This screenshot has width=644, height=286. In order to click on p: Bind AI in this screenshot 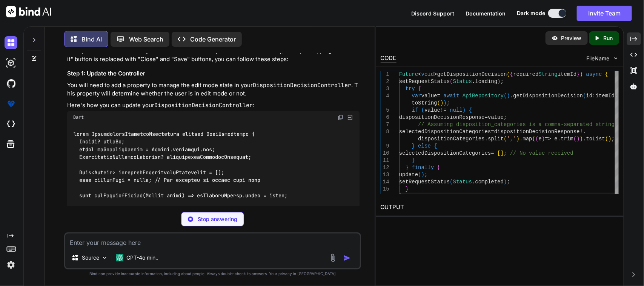, I will do `click(92, 39)`.